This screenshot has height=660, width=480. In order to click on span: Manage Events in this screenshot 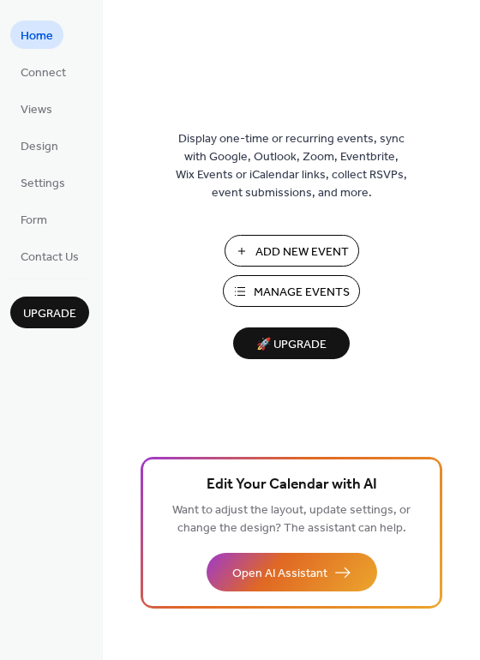, I will do `click(302, 292)`.